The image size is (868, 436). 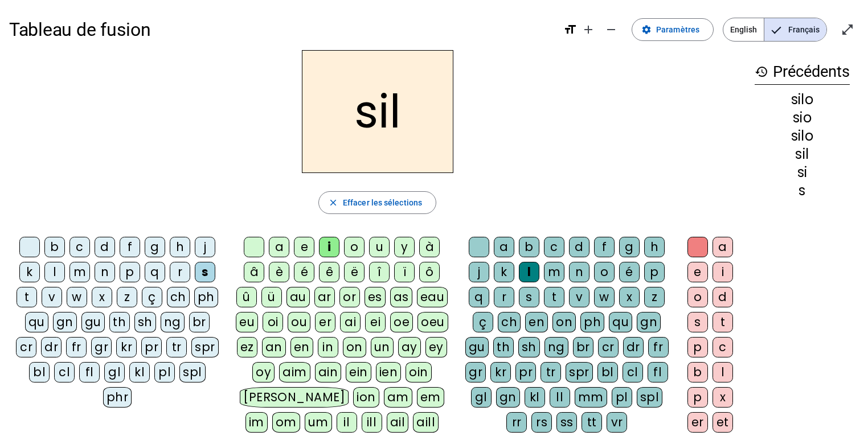 What do you see at coordinates (517, 422) in the screenshot?
I see `div: rr` at bounding box center [517, 422].